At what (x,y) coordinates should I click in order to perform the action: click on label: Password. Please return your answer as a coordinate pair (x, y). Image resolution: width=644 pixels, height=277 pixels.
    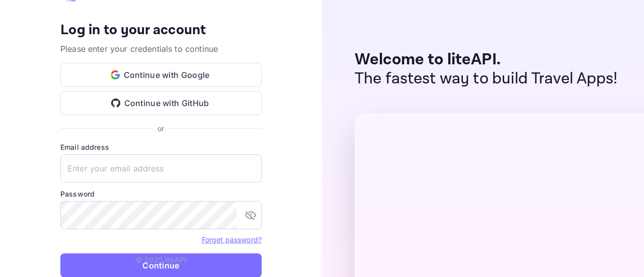
    Looking at the image, I should click on (161, 194).